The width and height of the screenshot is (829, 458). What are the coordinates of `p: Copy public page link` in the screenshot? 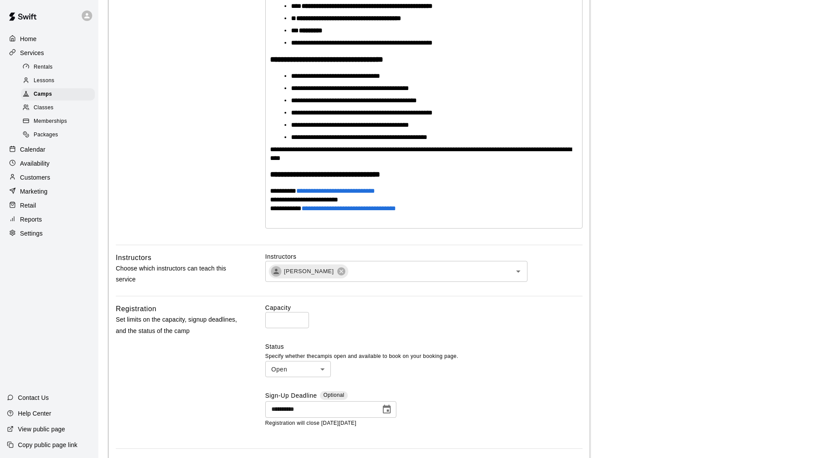 It's located at (48, 445).